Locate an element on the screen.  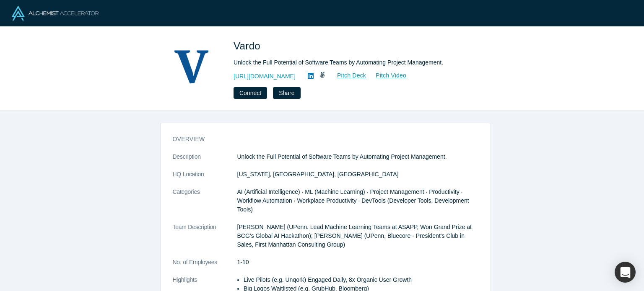
dt: HQ Location is located at coordinates (205, 179).